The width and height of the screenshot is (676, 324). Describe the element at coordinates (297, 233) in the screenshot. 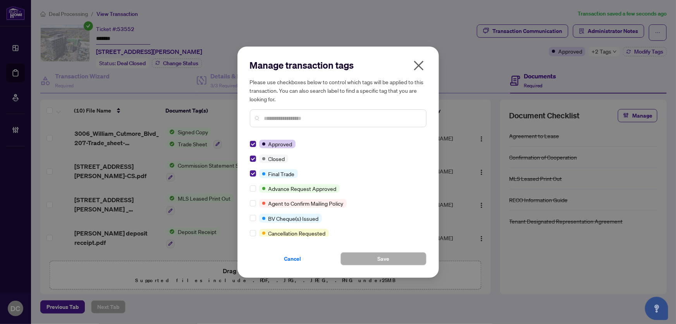

I see `span: Cancellation Requested` at that location.